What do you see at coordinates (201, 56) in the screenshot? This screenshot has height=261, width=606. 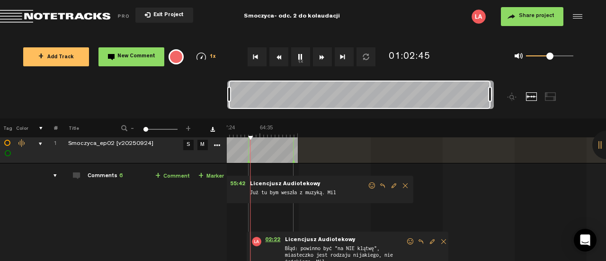 I see `img: speedometer.svg` at bounding box center [201, 56].